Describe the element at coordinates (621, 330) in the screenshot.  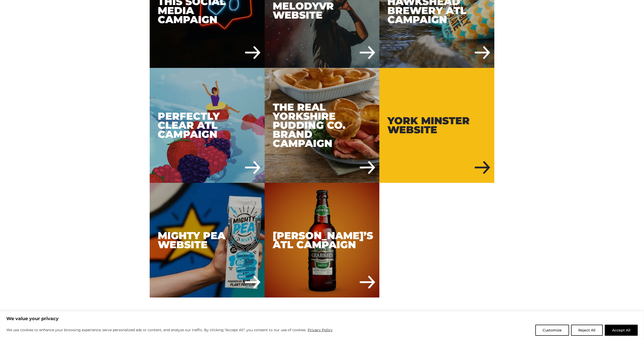
I see `button: Accept All` at that location.